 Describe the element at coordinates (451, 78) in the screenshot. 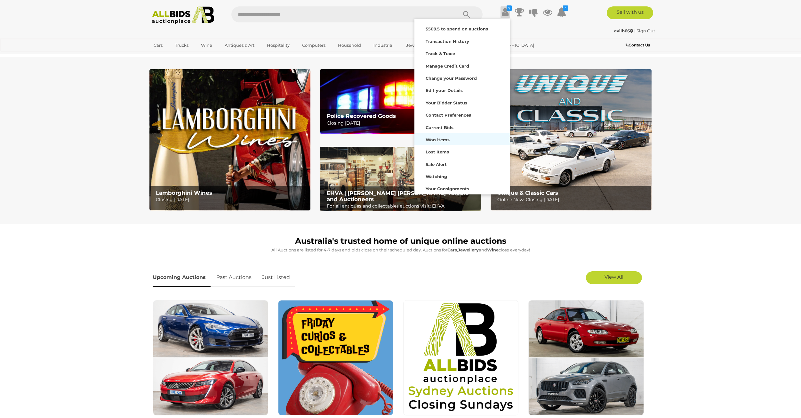

I see `strong: Change your Password` at that location.